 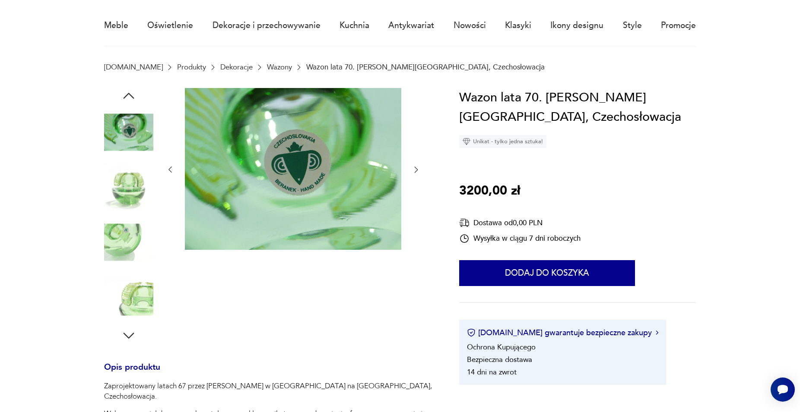 I want to click on a: Nowości, so click(x=470, y=25).